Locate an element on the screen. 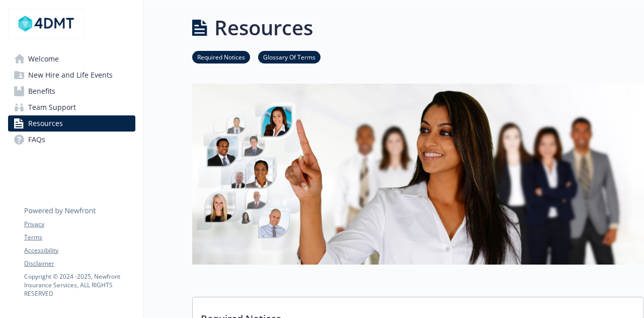  span: FAQs is located at coordinates (37, 140).